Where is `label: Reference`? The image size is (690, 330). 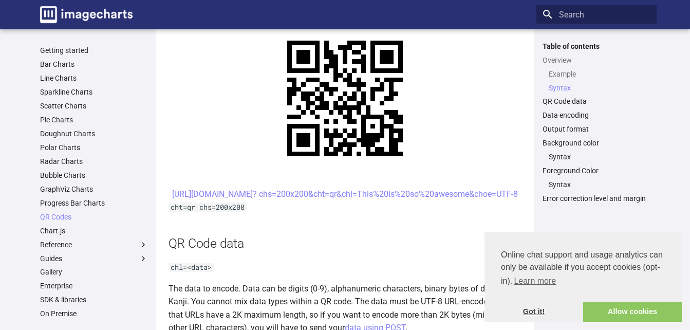
label: Reference is located at coordinates (94, 245).